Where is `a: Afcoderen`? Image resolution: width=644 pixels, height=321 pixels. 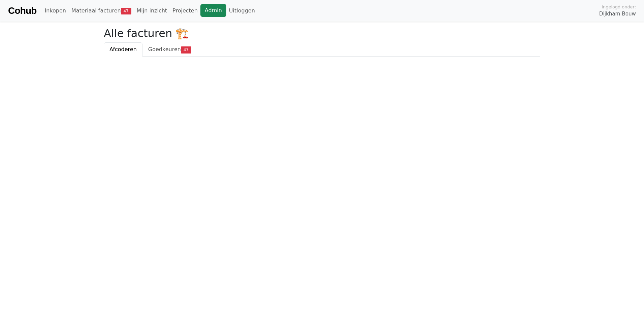
a: Afcoderen is located at coordinates (123, 49).